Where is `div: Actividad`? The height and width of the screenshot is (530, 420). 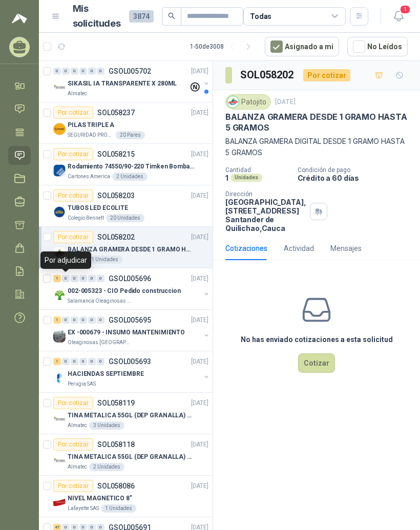 div: Actividad is located at coordinates (299, 248).